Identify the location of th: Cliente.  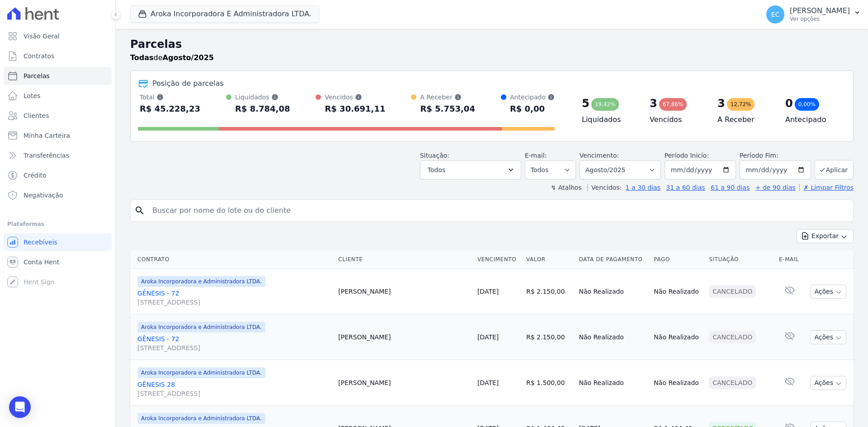
(404, 259).